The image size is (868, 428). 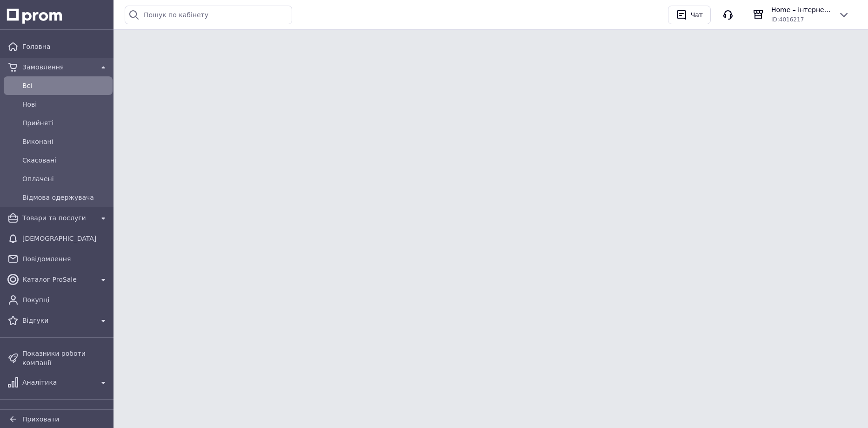 What do you see at coordinates (65, 47) in the screenshot?
I see `span: Головна` at bounding box center [65, 47].